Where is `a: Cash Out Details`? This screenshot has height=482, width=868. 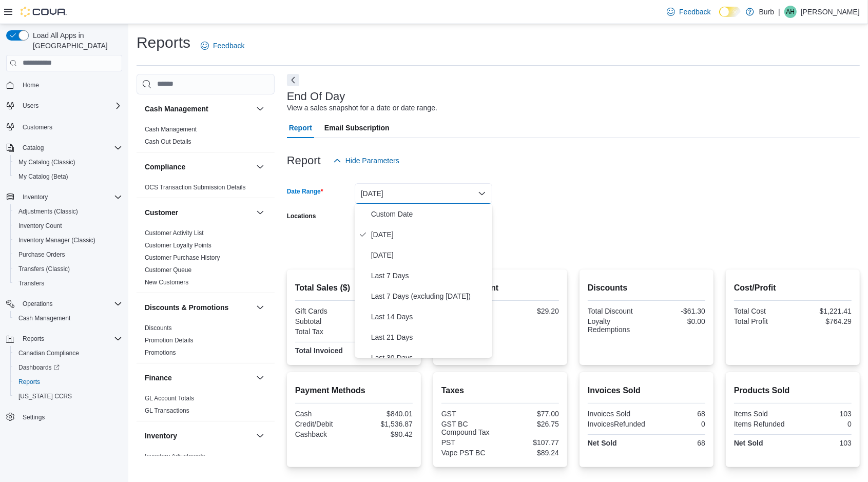 a: Cash Out Details is located at coordinates (168, 142).